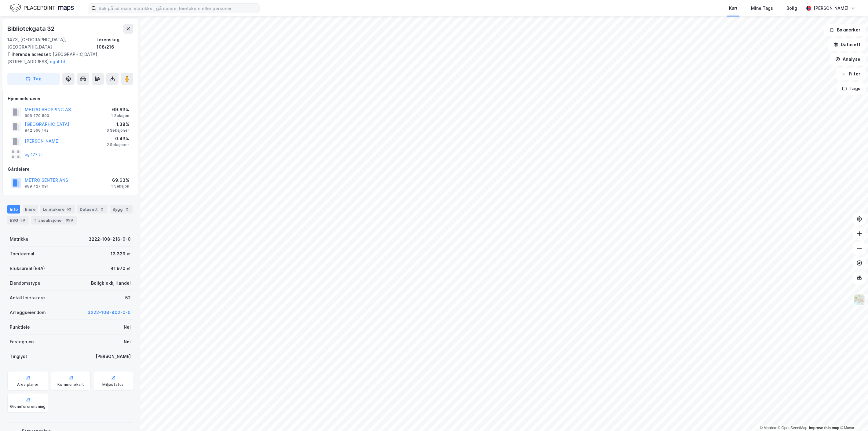 This screenshot has width=868, height=431. Describe the element at coordinates (18, 220) in the screenshot. I see `div: ESG` at that location.